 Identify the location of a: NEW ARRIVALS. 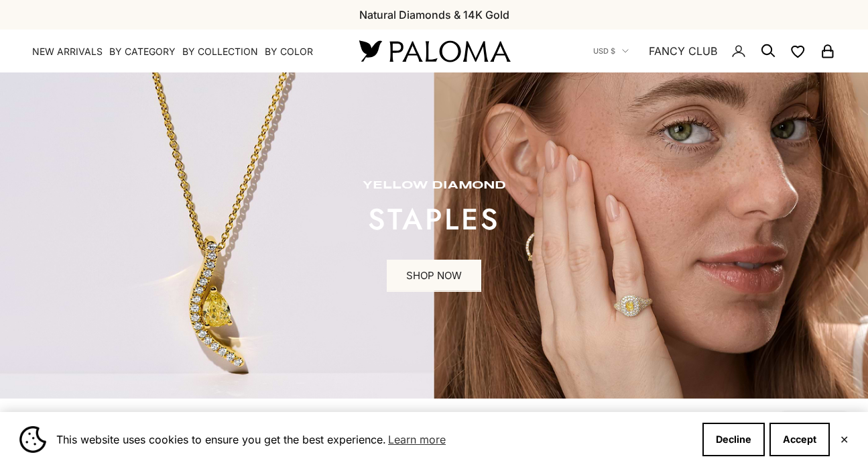
(67, 51).